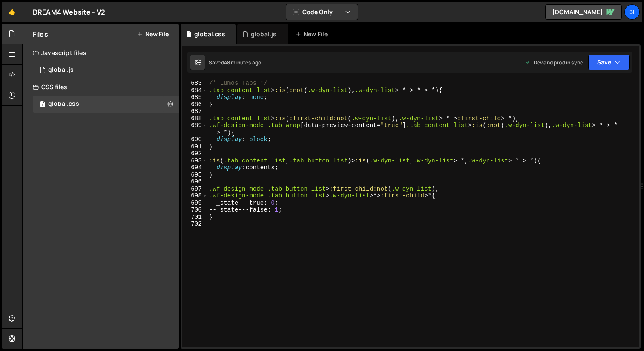  Describe the element at coordinates (195, 83) in the screenshot. I see `div: 683` at that location.